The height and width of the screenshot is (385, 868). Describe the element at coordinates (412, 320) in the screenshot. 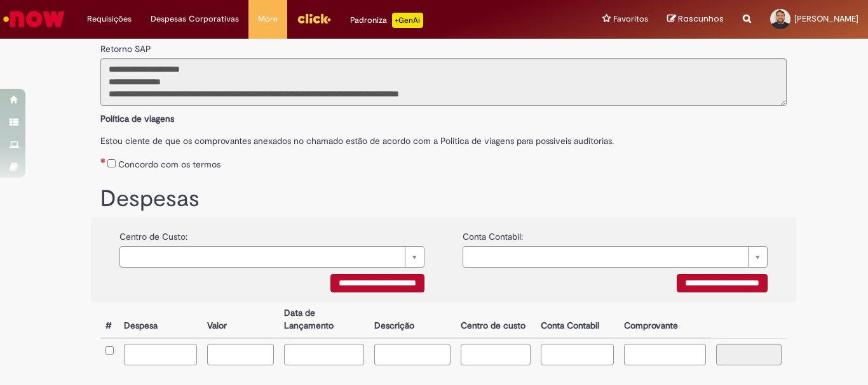

I see `th: Descrição` at that location.